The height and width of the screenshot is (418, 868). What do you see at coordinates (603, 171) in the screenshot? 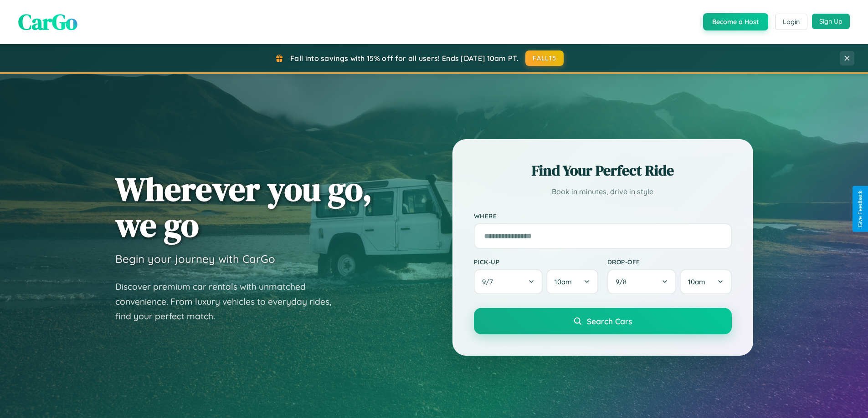
I see `h2: Find Your Perfect Ride` at bounding box center [603, 171].